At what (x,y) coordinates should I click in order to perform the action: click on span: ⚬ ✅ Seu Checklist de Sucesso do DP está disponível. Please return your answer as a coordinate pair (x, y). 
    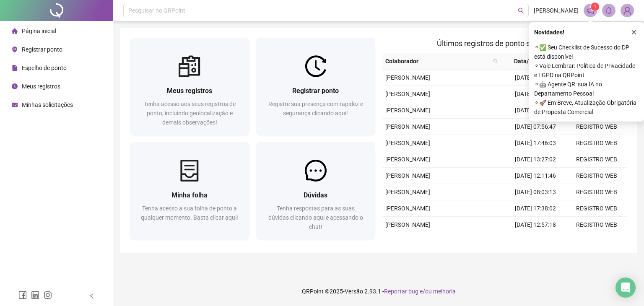
    Looking at the image, I should click on (587, 52).